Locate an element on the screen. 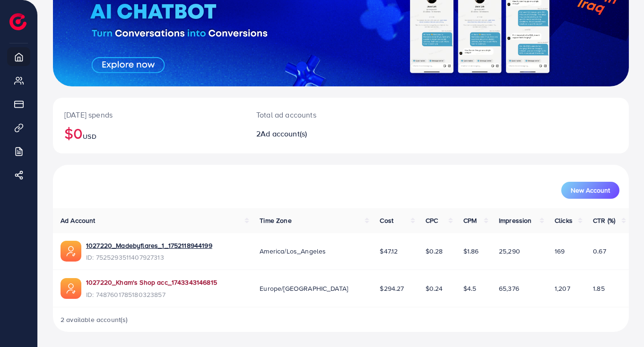 Image resolution: width=644 pixels, height=347 pixels. span: CTR (%) is located at coordinates (604, 220).